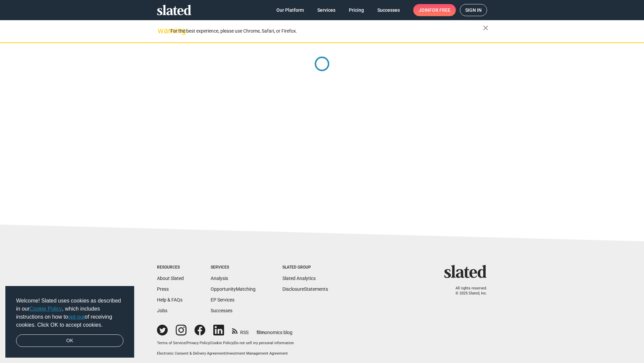  I want to click on span: Join, so click(435, 10).